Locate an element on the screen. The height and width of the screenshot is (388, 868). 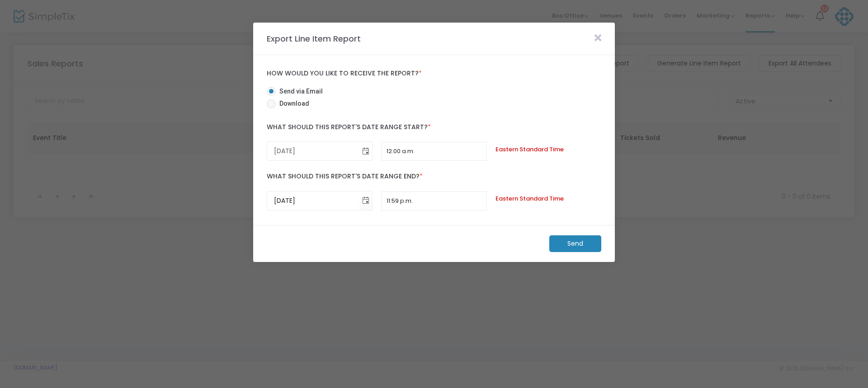
label: How would you like to receive the report? is located at coordinates (434, 73).